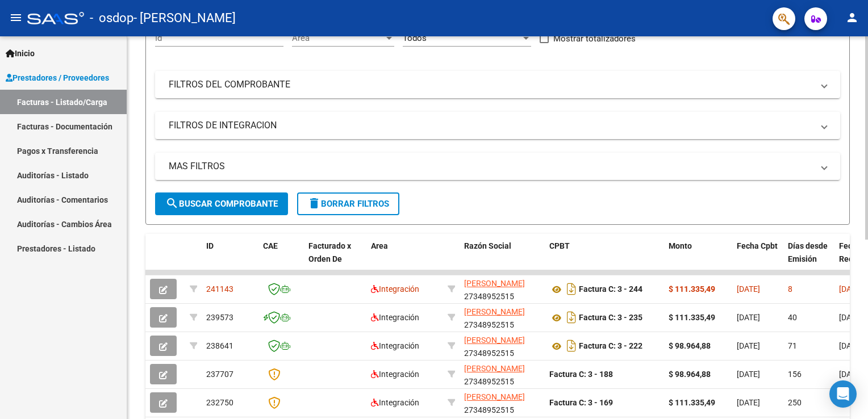  What do you see at coordinates (792, 346) in the screenshot?
I see `span: 71` at bounding box center [792, 346].